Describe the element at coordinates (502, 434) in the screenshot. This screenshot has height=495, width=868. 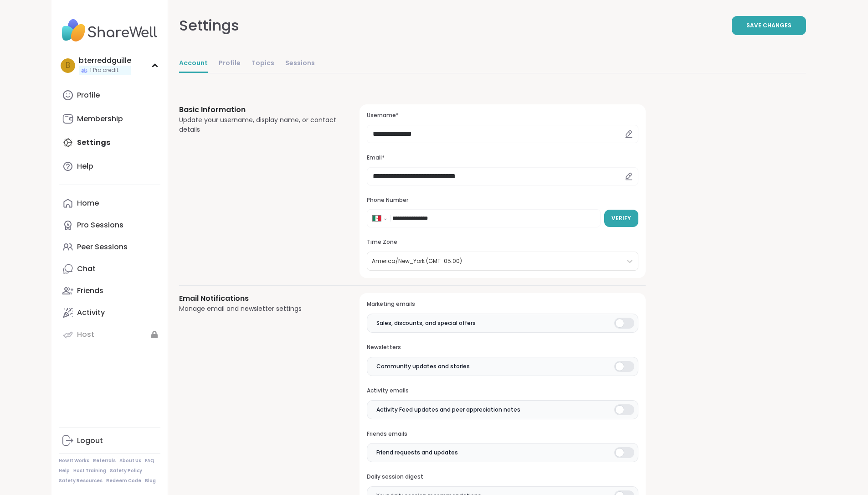
I see `h3: Friends emails` at that location.